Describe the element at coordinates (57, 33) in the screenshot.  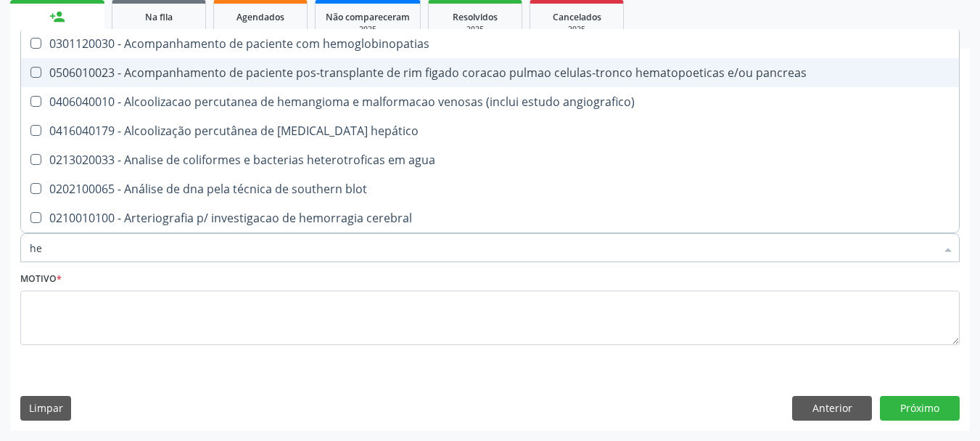
I see `div: Nova marcação` at that location.